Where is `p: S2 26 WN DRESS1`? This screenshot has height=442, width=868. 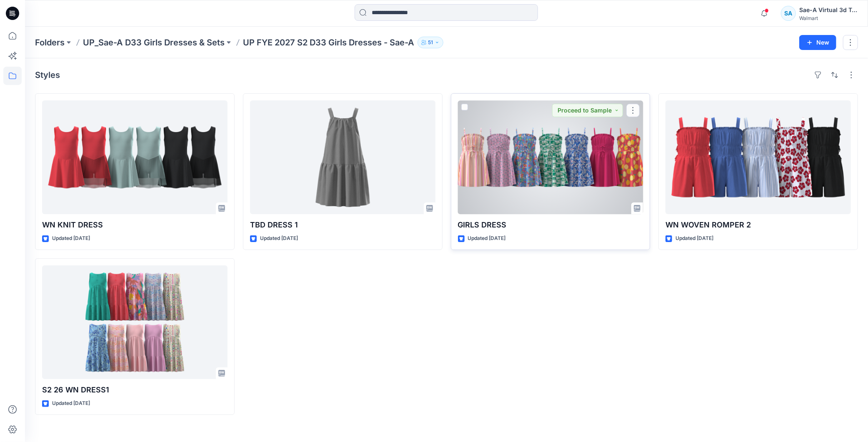
p: S2 26 WN DRESS1 is located at coordinates (135, 390).